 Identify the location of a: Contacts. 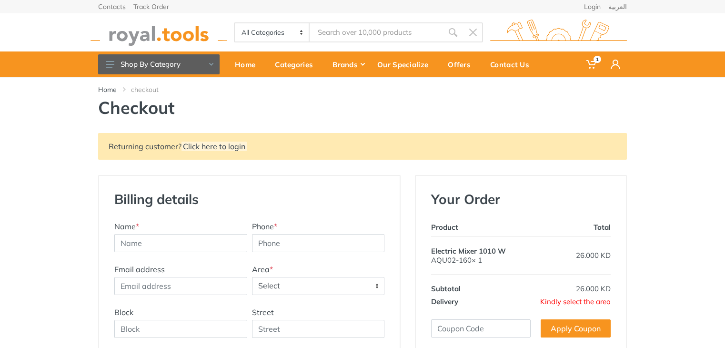
(112, 7).